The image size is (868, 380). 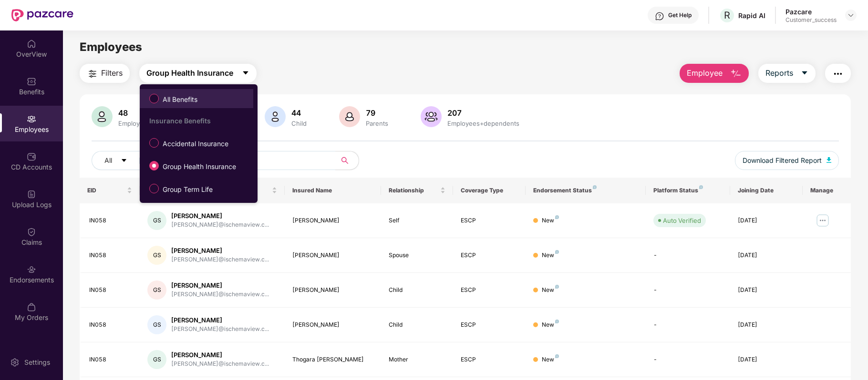 I want to click on button: Download Filtered Report, so click(x=787, y=161).